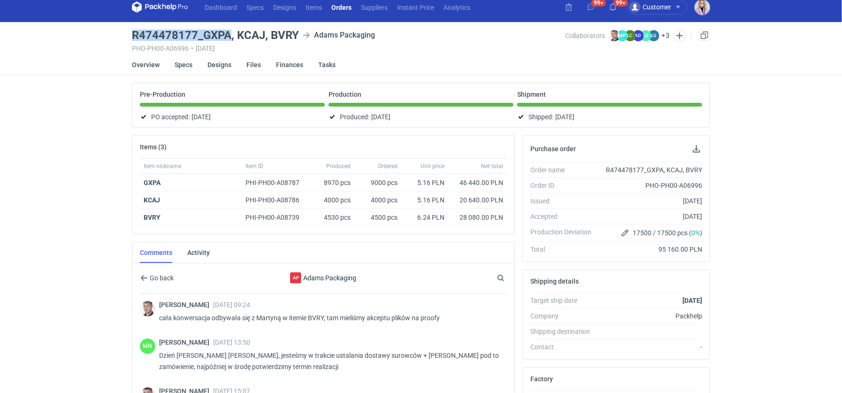 The width and height of the screenshot is (842, 393). Describe the element at coordinates (650, 185) in the screenshot. I see `div: PHO-PH00-A06996` at that location.